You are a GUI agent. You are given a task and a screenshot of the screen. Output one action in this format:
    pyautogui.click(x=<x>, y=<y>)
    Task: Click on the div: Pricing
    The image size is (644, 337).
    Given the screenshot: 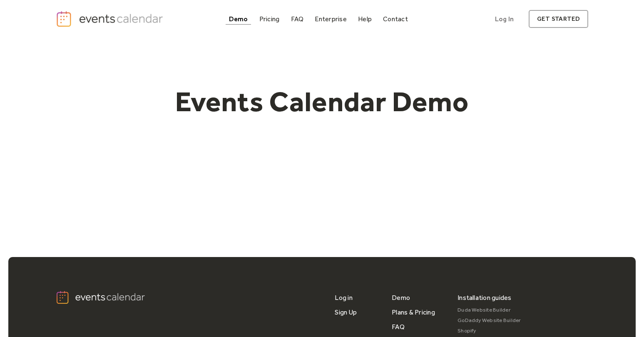 What is the action you would take?
    pyautogui.click(x=269, y=19)
    